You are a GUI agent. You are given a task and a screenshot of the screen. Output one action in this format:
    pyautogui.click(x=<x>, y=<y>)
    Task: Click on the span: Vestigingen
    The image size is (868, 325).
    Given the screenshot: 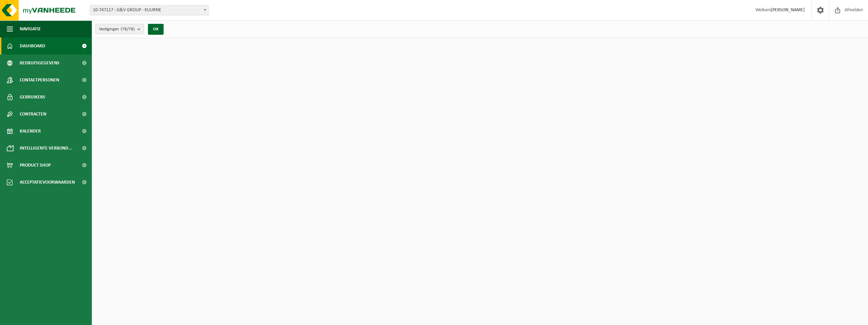 What is the action you would take?
    pyautogui.click(x=117, y=29)
    